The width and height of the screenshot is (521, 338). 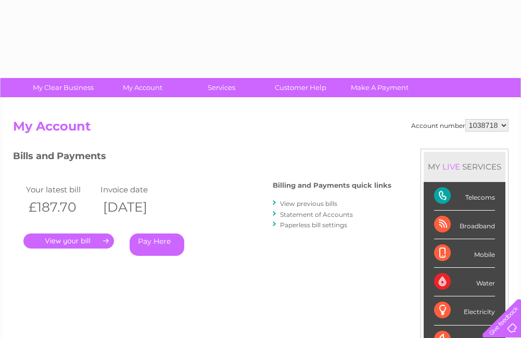 I want to click on div: Mobile, so click(x=464, y=253).